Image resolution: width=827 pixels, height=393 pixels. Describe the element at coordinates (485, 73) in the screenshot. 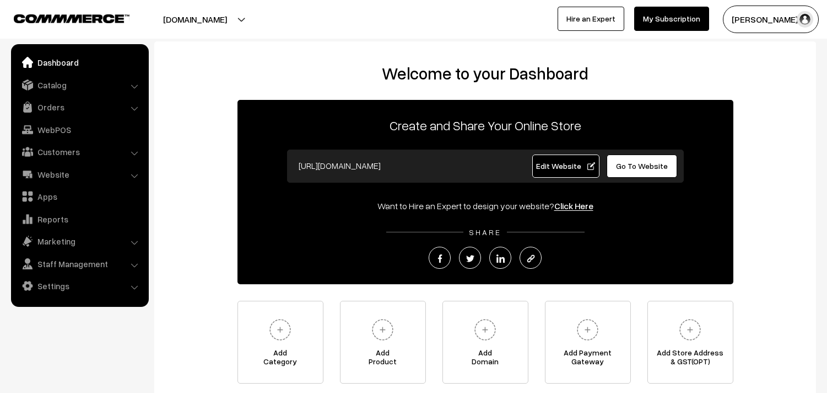

I see `h2: Welcome to your Dashboard` at that location.